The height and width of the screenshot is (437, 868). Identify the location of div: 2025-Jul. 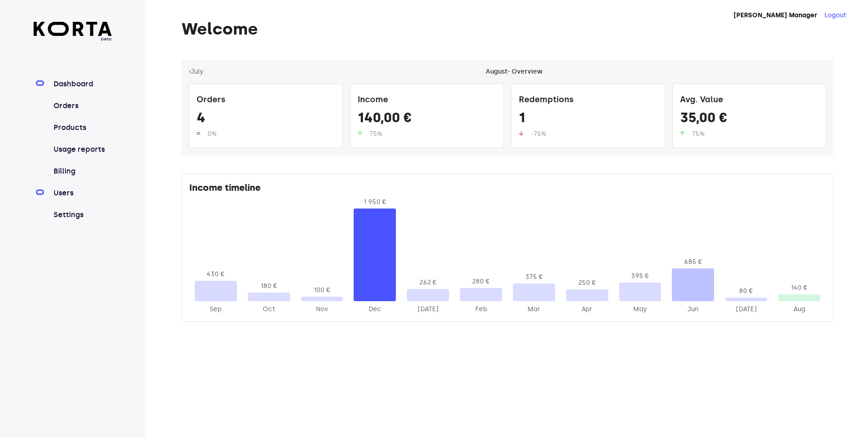
(746, 309).